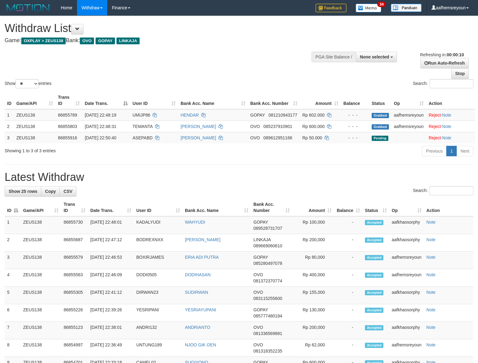 Image resolution: width=478 pixels, height=363 pixels. What do you see at coordinates (334, 57) in the screenshot?
I see `div: PGA Site Balance /` at bounding box center [334, 57].